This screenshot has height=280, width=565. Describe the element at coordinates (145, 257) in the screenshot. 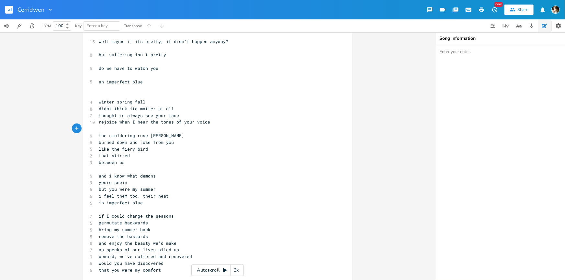

I see `span: upward, we've suffered and recovered` at that location.